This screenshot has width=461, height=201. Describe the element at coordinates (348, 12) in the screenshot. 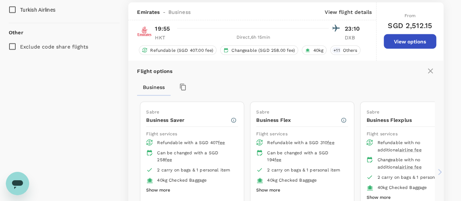

I see `p: View flight details` at that location.